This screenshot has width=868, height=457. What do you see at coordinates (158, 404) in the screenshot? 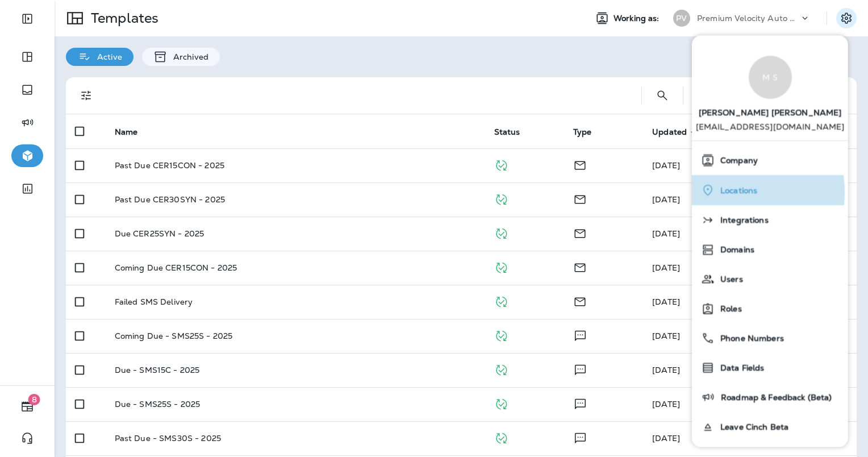
I see `p: Due - SMS25S - 2025` at bounding box center [158, 404].